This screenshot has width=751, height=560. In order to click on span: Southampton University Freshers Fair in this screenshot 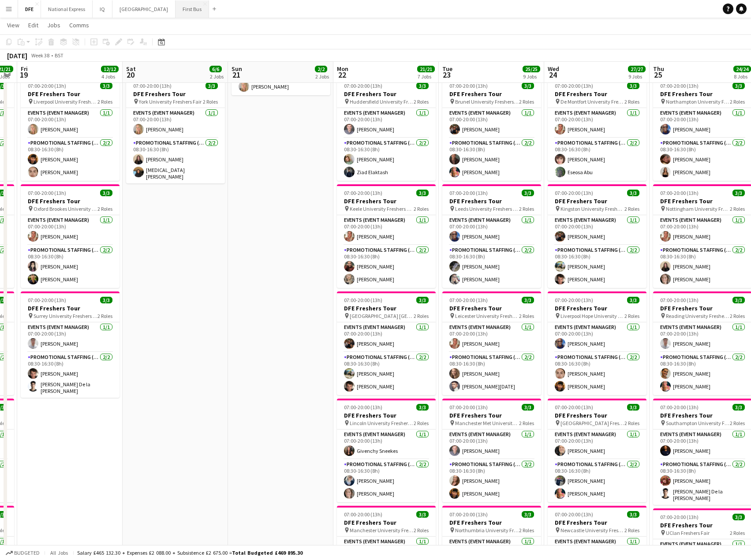, I will do `click(697, 423)`.